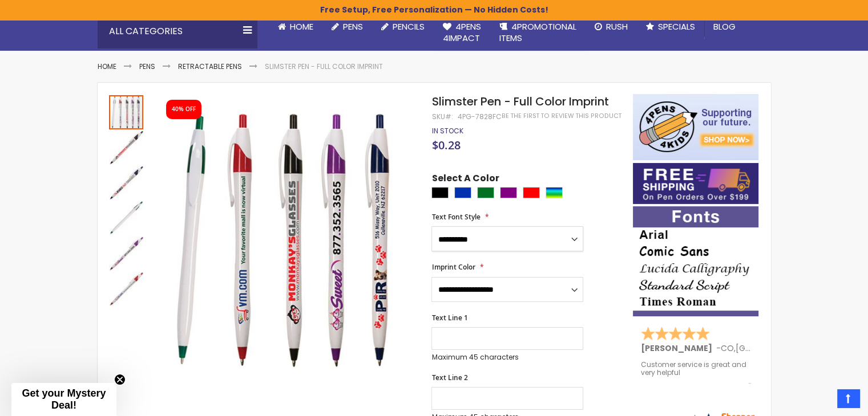 This screenshot has height=416, width=868. What do you see at coordinates (302, 26) in the screenshot?
I see `span: Home` at bounding box center [302, 26].